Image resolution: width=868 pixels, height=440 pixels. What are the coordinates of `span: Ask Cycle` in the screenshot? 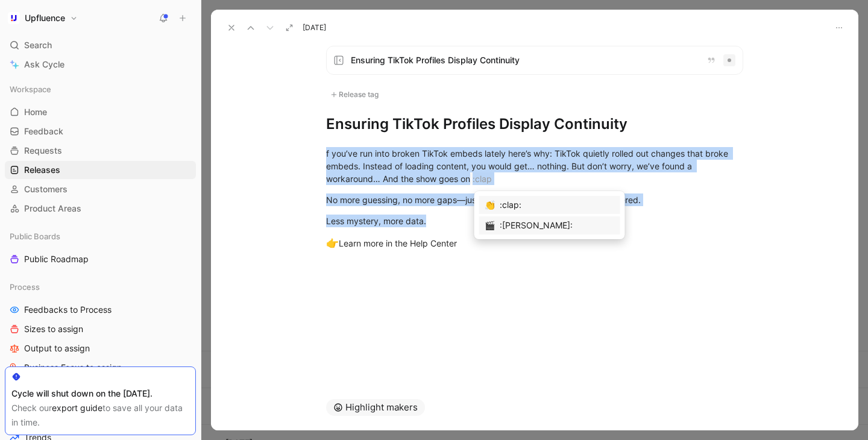 It's located at (44, 65).